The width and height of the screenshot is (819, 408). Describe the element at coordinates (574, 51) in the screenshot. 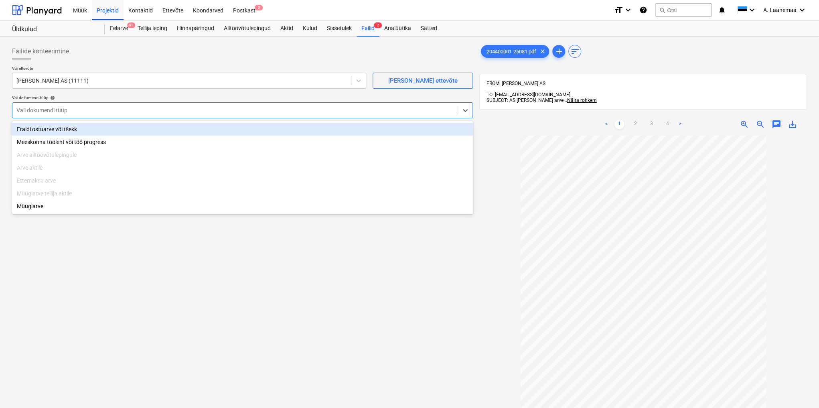

I see `span: sort` at that location.